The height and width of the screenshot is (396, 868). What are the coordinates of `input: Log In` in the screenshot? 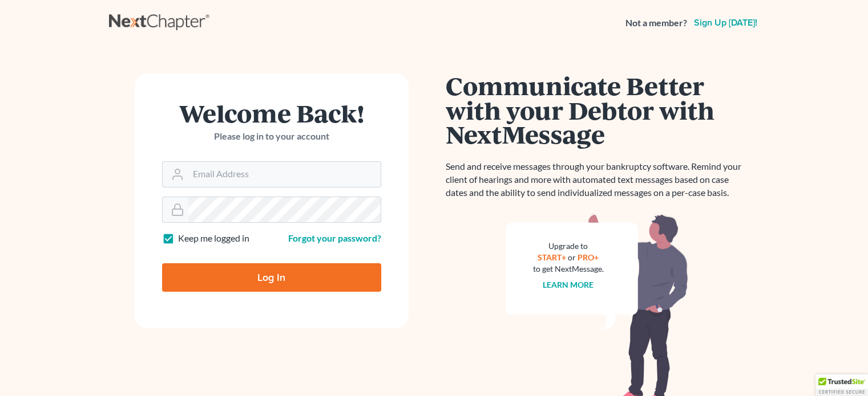 It's located at (272, 278).